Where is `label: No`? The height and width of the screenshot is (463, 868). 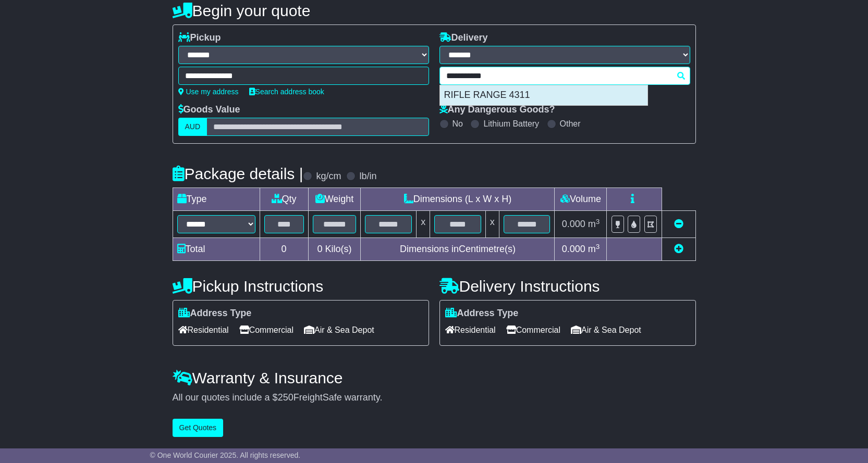
label: No is located at coordinates (458, 123).